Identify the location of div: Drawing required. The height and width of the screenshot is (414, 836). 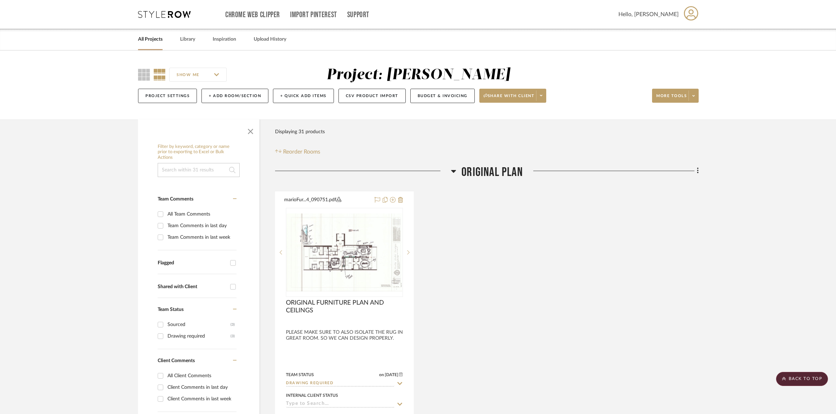
(199, 336).